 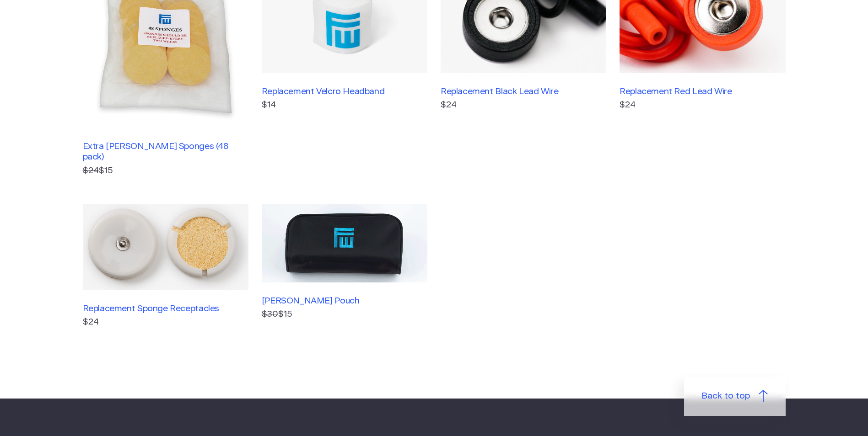 I want to click on s: $24, so click(x=91, y=170).